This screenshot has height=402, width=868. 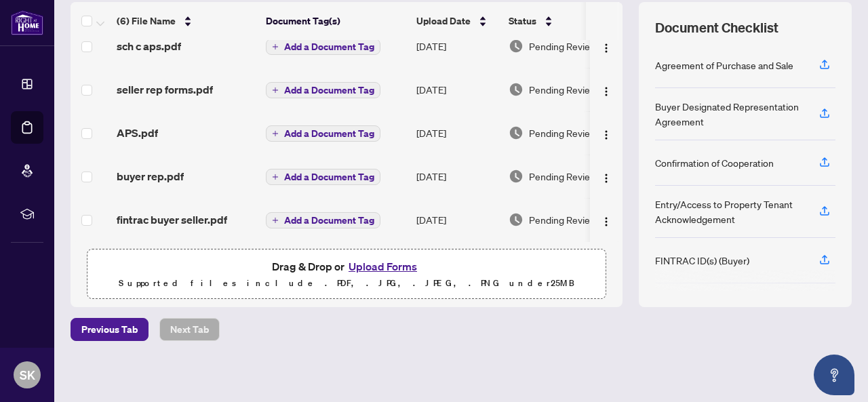 What do you see at coordinates (171, 220) in the screenshot?
I see `span: fintrac buyer seller.pdf` at bounding box center [171, 220].